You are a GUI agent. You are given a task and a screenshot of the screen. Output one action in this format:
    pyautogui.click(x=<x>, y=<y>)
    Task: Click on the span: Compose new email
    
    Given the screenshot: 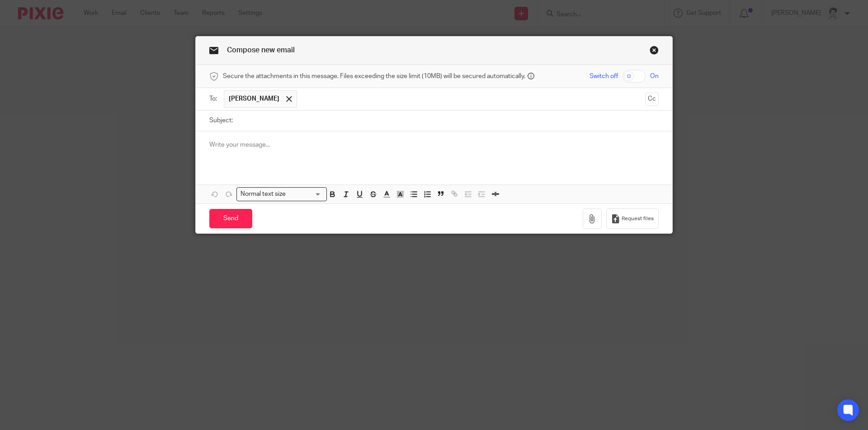 What is the action you would take?
    pyautogui.click(x=260, y=50)
    